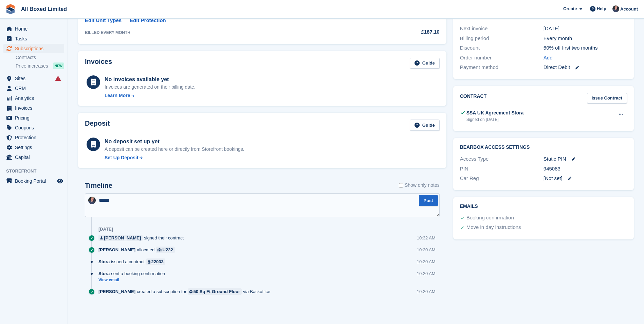  Describe the element at coordinates (157, 262) in the screenshot. I see `div: 22033` at that location.